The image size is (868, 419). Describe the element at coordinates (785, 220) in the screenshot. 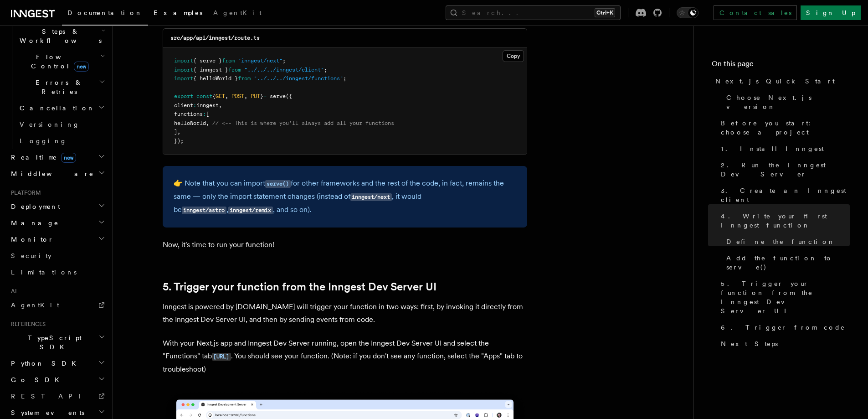

I see `span: 4. Write your first Inngest function` at that location.